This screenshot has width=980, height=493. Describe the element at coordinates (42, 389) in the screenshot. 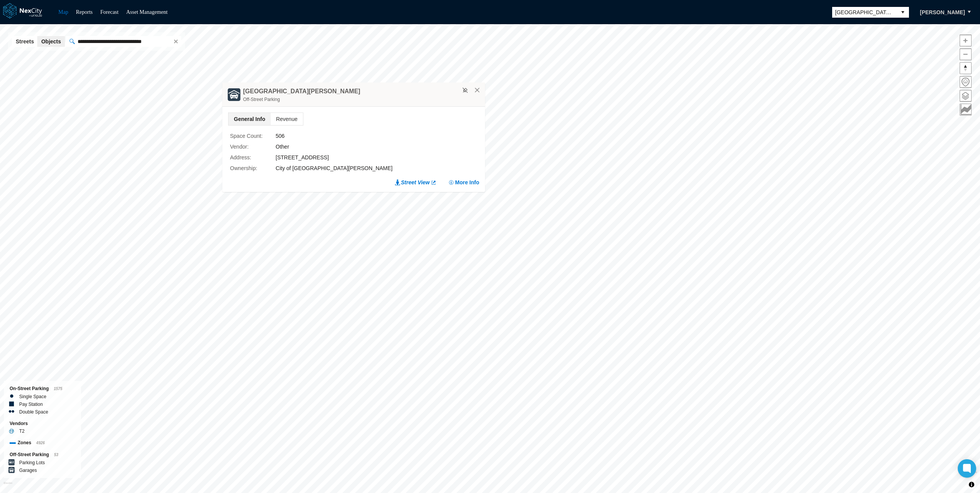

I see `div: On-Street Parking` at that location.